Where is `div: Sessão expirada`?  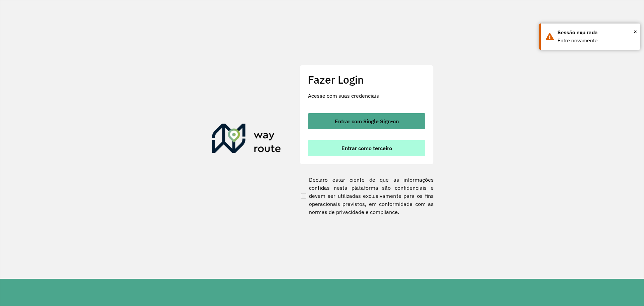
div: Sessão expirada is located at coordinates (596, 32).